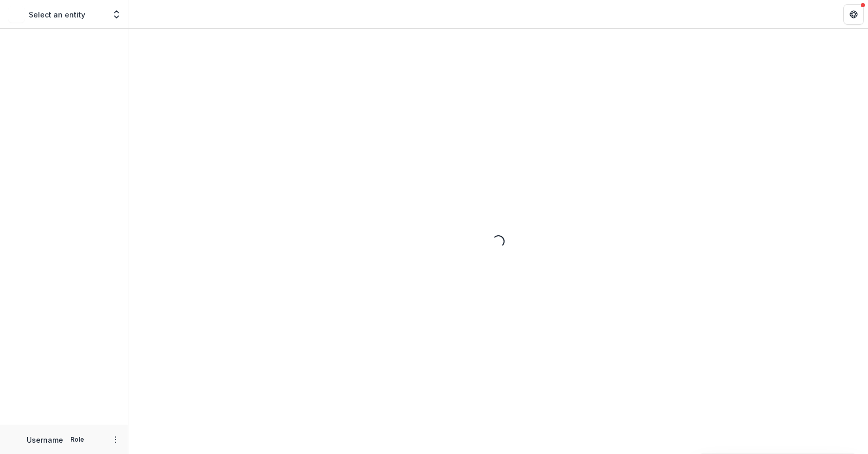  I want to click on button: Get Help, so click(854, 14).